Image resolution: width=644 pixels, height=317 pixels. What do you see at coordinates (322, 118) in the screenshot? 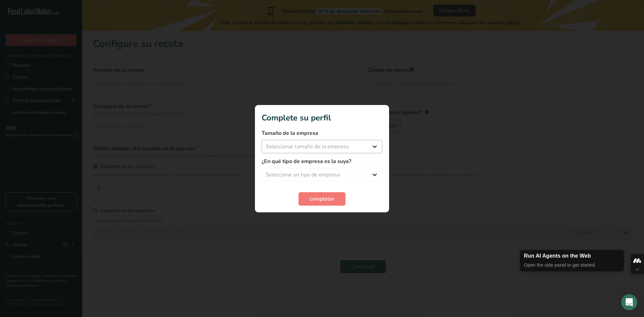
I see `h1: Complete su perfil` at bounding box center [322, 118].